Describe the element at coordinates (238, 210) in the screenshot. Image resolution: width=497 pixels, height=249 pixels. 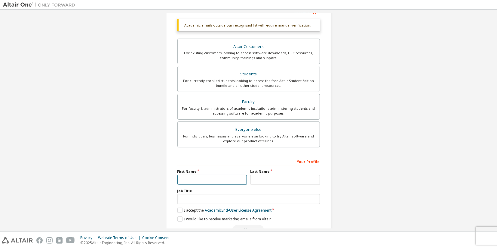
I see `a: Academic End-User License Agreement` at that location.